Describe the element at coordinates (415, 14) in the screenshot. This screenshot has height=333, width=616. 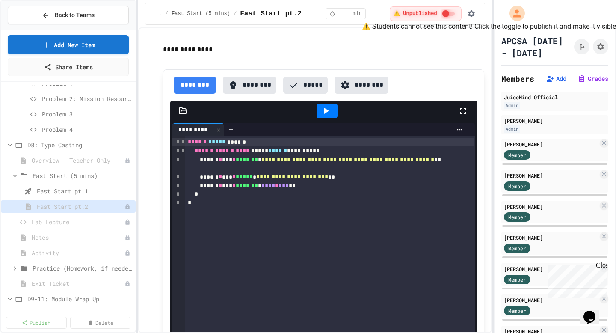
I see `span: ⚠️ Unpublished` at that location.